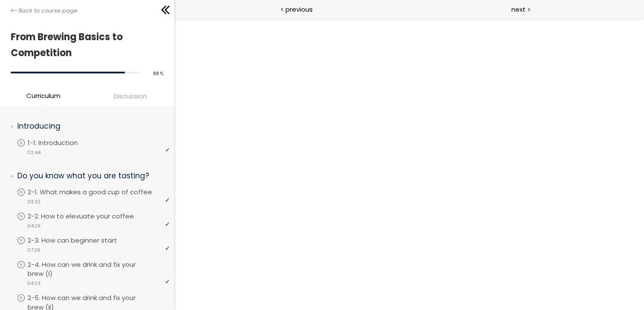 The image size is (644, 310). Describe the element at coordinates (85, 45) in the screenshot. I see `h1: From Brewing Basics to Competition` at that location.